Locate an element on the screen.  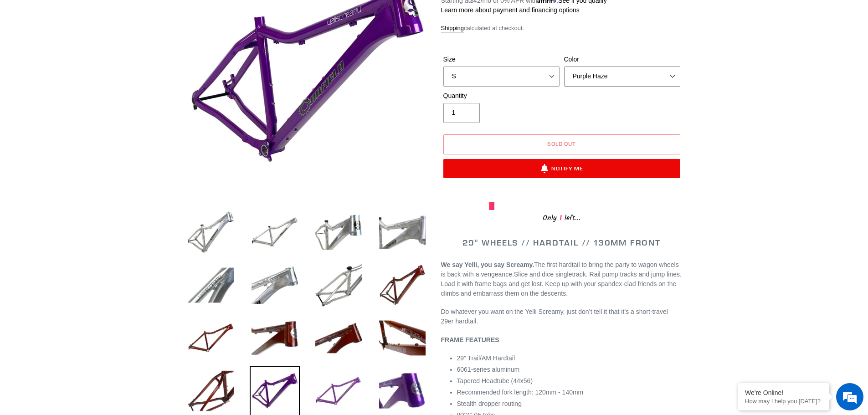
span: We're online! is located at coordinates (89, 160).